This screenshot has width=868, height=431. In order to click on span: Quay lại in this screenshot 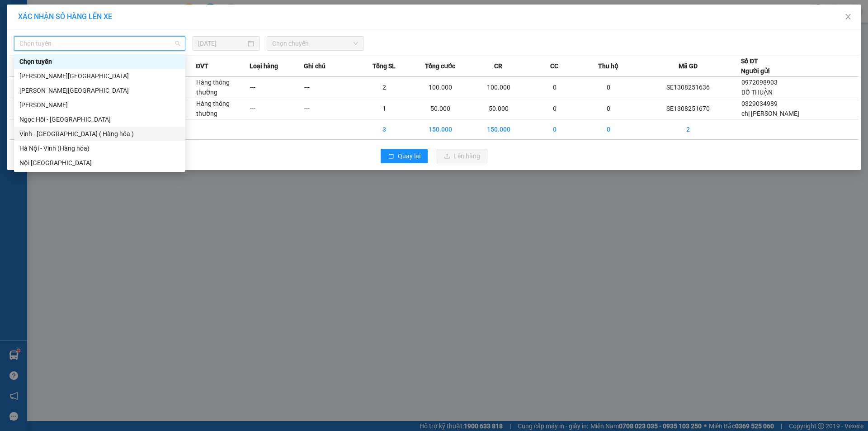, I will do `click(409, 156)`.